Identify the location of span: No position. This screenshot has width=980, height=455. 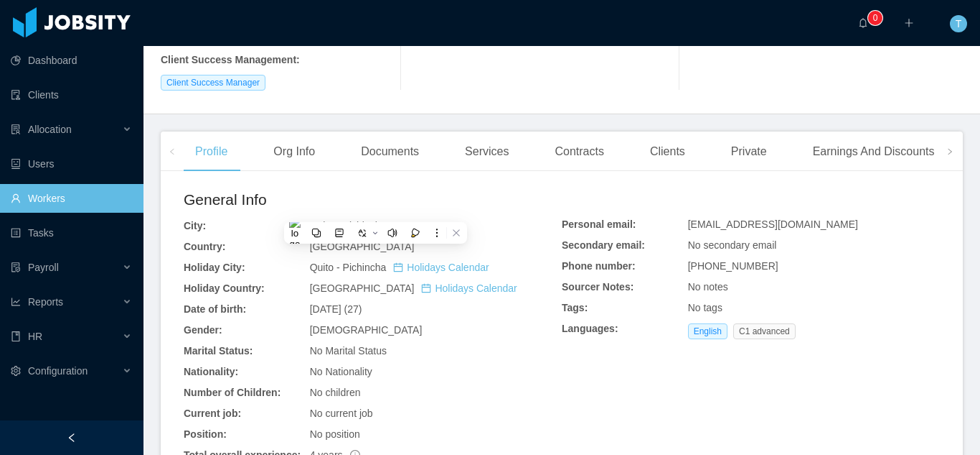
(335, 434).